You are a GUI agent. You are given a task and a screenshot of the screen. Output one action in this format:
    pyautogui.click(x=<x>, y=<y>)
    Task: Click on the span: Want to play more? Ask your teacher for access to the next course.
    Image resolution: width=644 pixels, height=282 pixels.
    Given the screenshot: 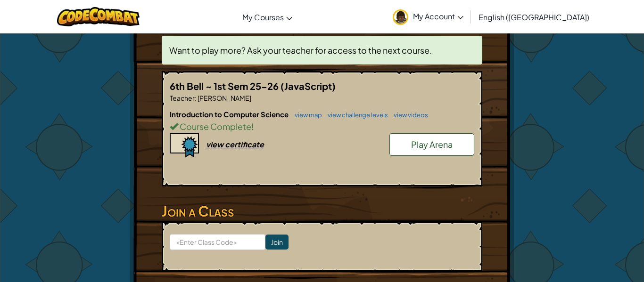 What is the action you would take?
    pyautogui.click(x=300, y=50)
    